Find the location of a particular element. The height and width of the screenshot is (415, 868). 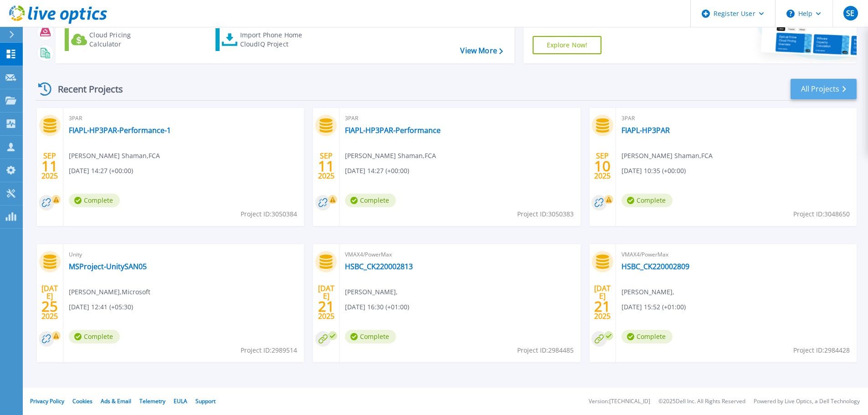

a: HSBC_CK220002809 is located at coordinates (656, 267).